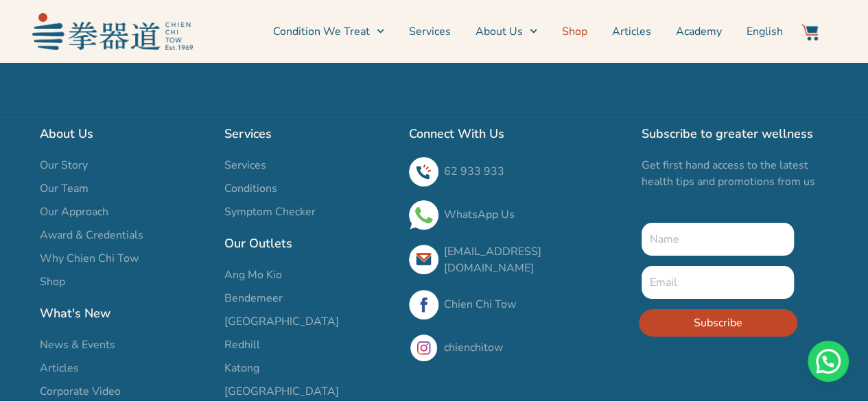 This screenshot has width=868, height=401. I want to click on span: Symptom Checker, so click(269, 212).